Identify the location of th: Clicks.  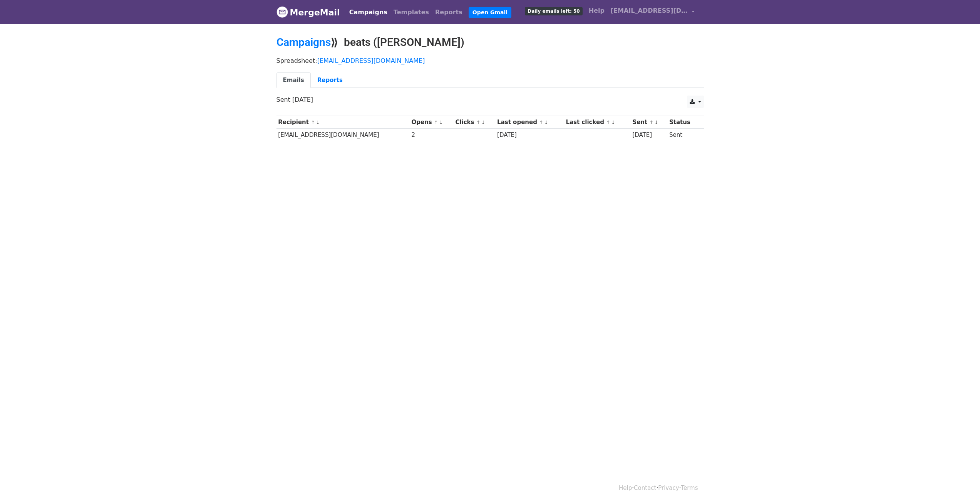
(474, 122).